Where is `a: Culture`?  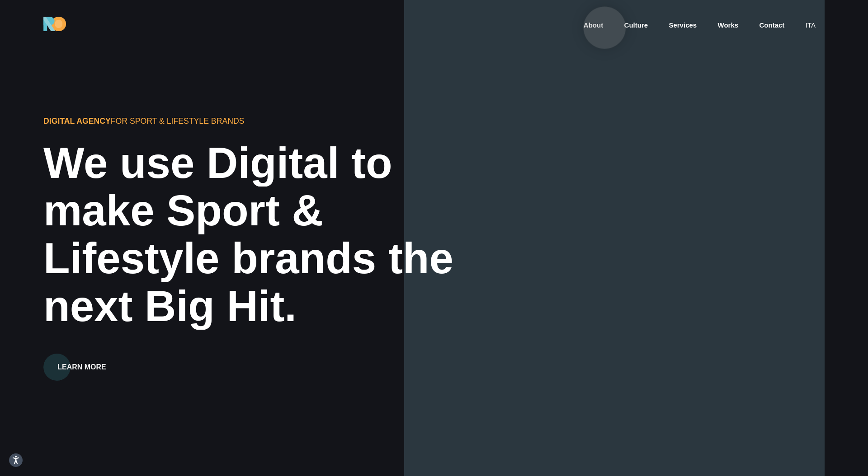
a: Culture is located at coordinates (636, 26).